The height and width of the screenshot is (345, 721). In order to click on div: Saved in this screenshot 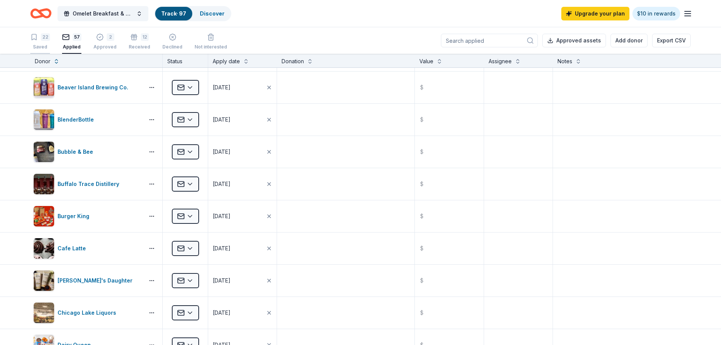, I will do `click(40, 47)`.